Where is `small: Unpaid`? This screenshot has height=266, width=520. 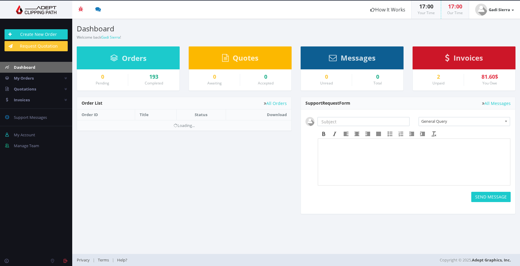 small: Unpaid is located at coordinates (439, 83).